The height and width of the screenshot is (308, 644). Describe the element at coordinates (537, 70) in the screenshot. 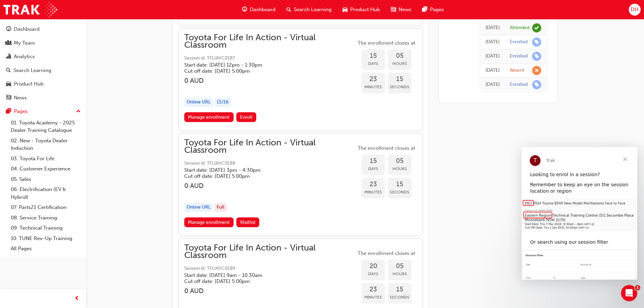

I see `span: learningRecordVerb_ABSENT-icon` at that location.